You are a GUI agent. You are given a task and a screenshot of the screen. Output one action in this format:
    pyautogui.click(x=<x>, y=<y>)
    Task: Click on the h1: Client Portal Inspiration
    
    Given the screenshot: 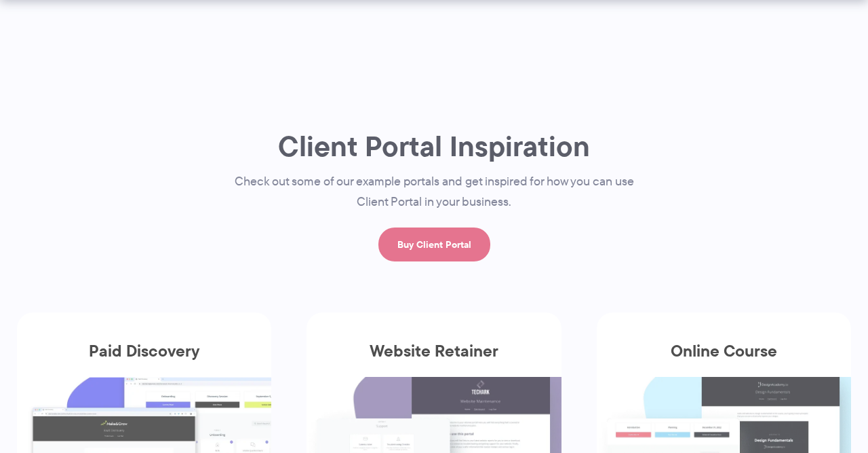 What is the action you would take?
    pyautogui.click(x=434, y=146)
    